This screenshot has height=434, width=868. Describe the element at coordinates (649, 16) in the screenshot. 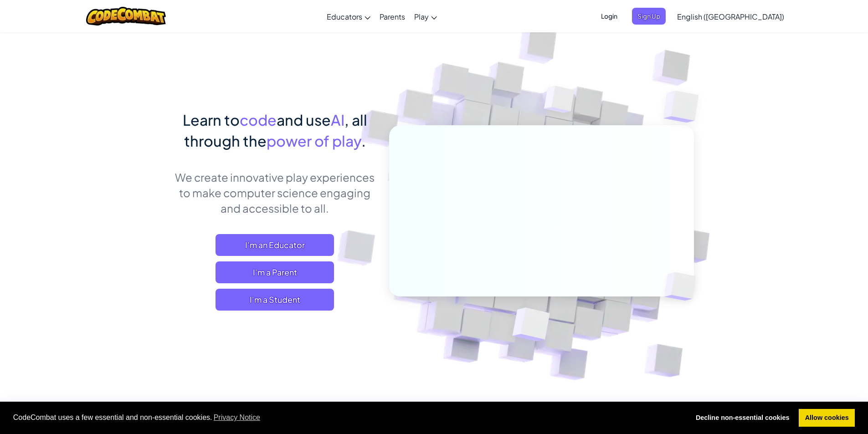

I see `button: Sign Up` at that location.